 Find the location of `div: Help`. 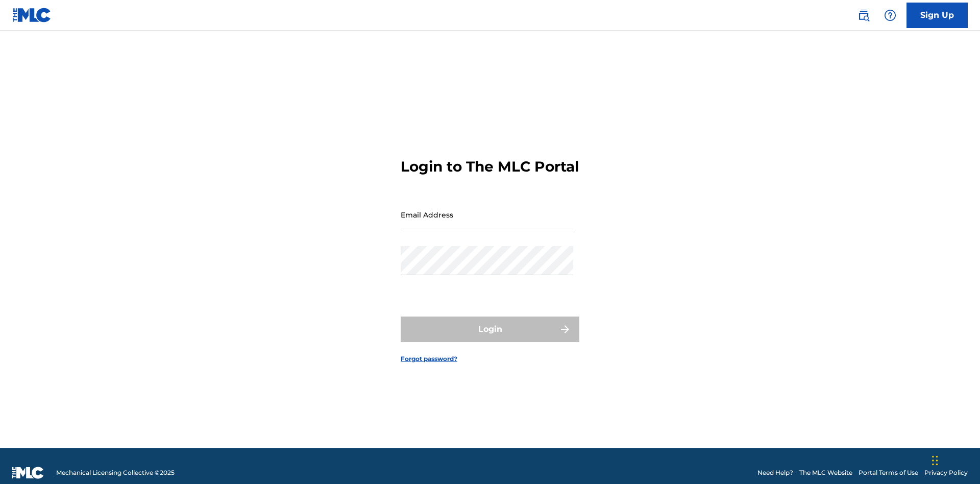

div: Help is located at coordinates (891, 15).